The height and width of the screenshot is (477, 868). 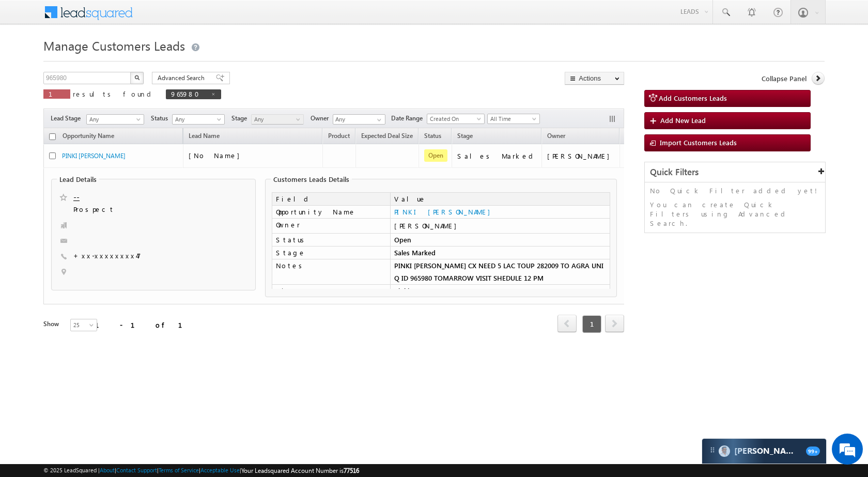 I want to click on td: Sales Marked, so click(x=501, y=253).